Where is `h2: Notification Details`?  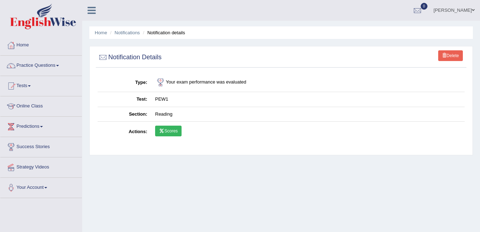
h2: Notification Details is located at coordinates (129, 57).